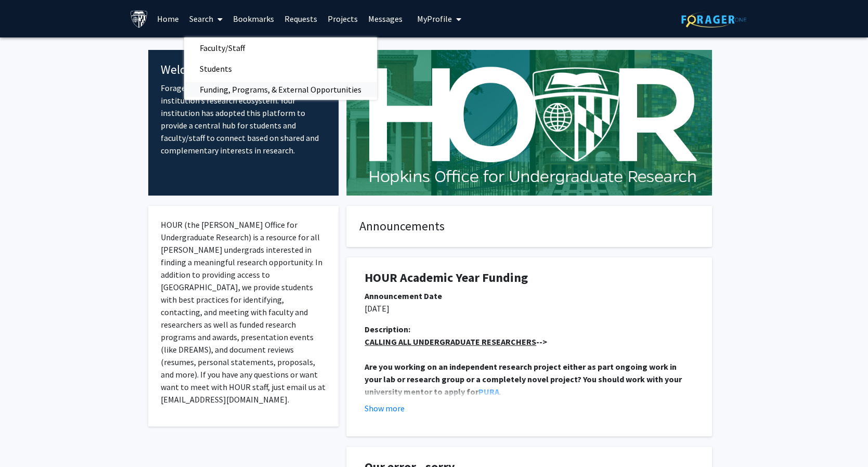 The width and height of the screenshot is (868, 467). Describe the element at coordinates (529, 277) in the screenshot. I see `h1: HOUR Academic Year Funding` at that location.